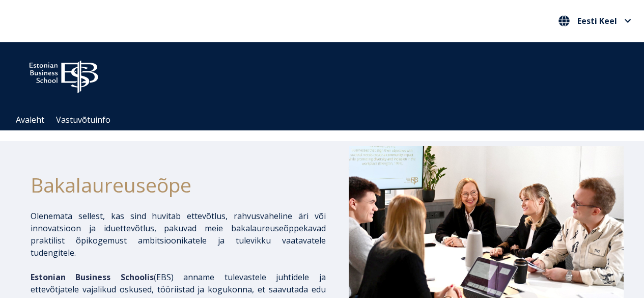 The width and height of the screenshot is (644, 298). What do you see at coordinates (179, 235) in the screenshot?
I see `p: Olenemata sellest, kas sind huvitab ettevõtlus, rahvusvaheline äri või innovatsioon ja iduettevõt...` at bounding box center [179, 235].